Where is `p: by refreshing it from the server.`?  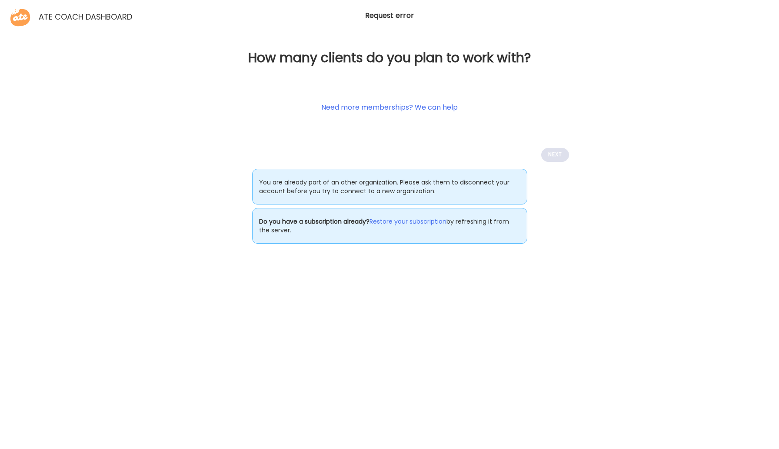 p: by refreshing it from the server. is located at coordinates (389, 226).